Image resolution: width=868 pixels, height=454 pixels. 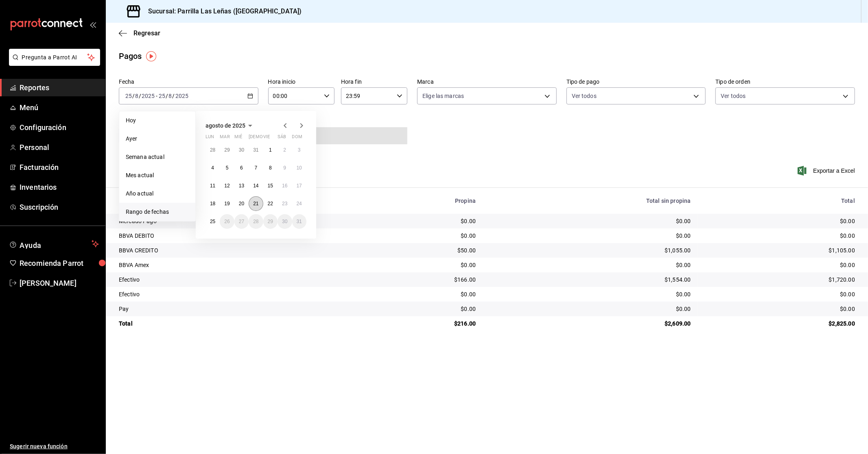 I want to click on abbr: 4 de agosto de 2025, so click(x=213, y=168).